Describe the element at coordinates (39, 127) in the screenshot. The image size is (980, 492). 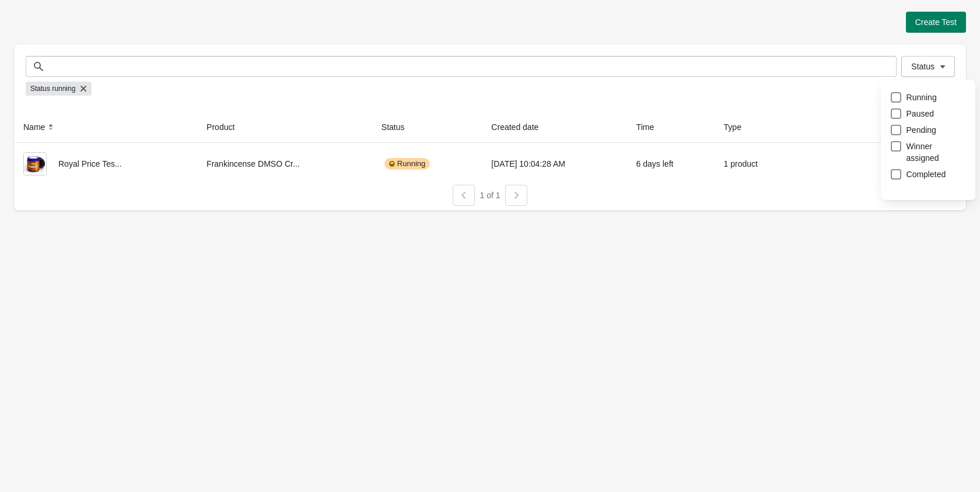
I see `button: Name` at that location.